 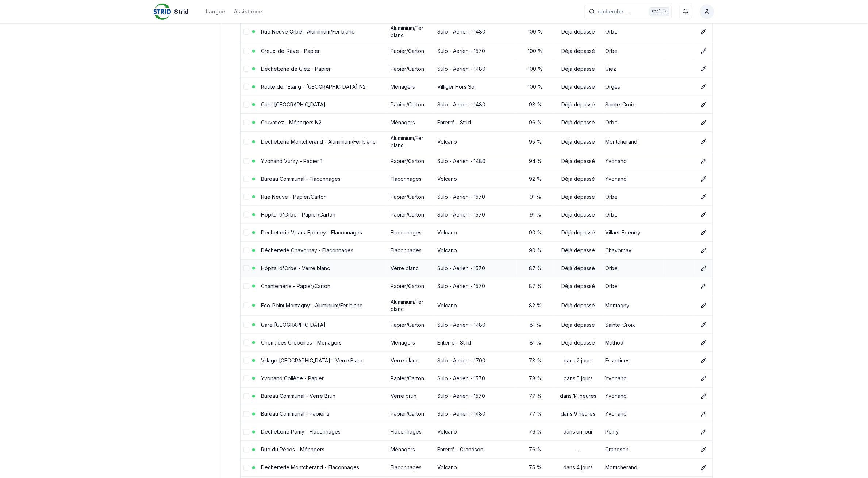 What do you see at coordinates (301, 343) in the screenshot?
I see `a: Chem. des Grébeires - Ménagers` at bounding box center [301, 343].